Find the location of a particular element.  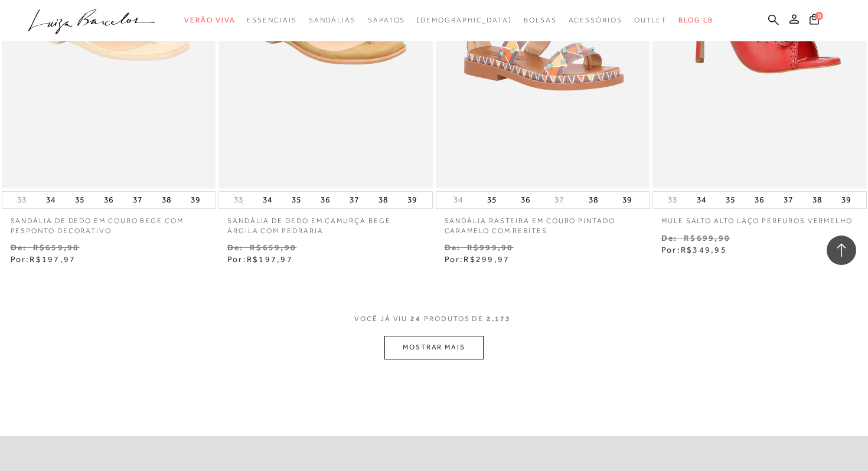

p: MULE SALTO ALTO LAÇO PERFUROS VERMELHO is located at coordinates (760, 217).